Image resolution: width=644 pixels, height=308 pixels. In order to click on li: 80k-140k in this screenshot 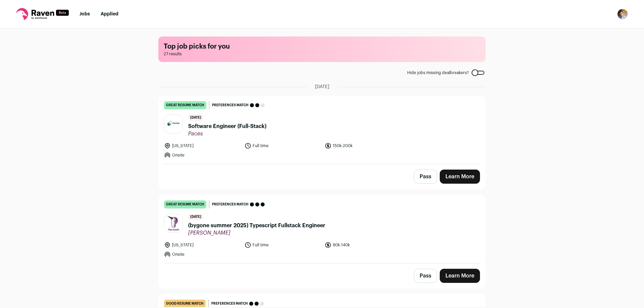, I will do `click(362, 246)`.